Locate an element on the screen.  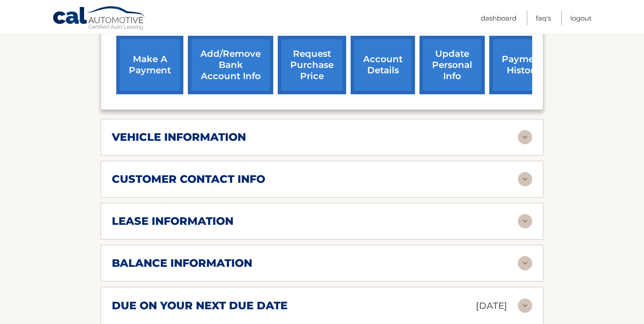
a: request purchase price is located at coordinates (312, 65).